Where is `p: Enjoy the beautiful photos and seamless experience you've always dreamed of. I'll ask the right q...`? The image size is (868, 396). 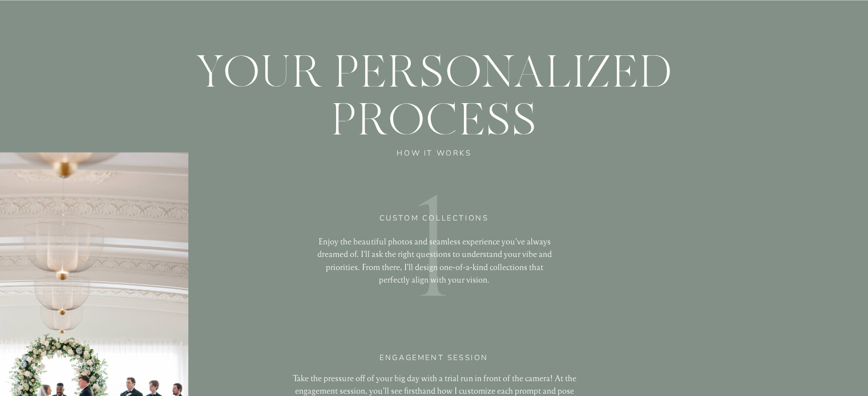 p: Enjoy the beautiful photos and seamless experience you've always dreamed of. I'll ask the right q... is located at coordinates (435, 254).